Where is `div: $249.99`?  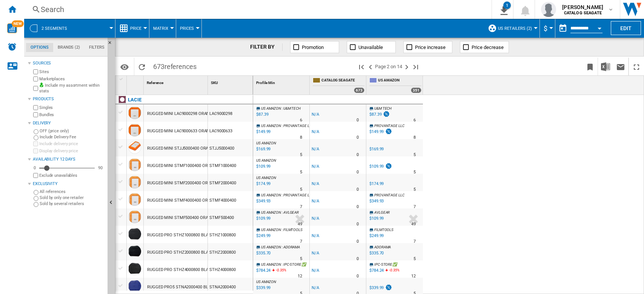 div: $249.99 is located at coordinates (376, 236).